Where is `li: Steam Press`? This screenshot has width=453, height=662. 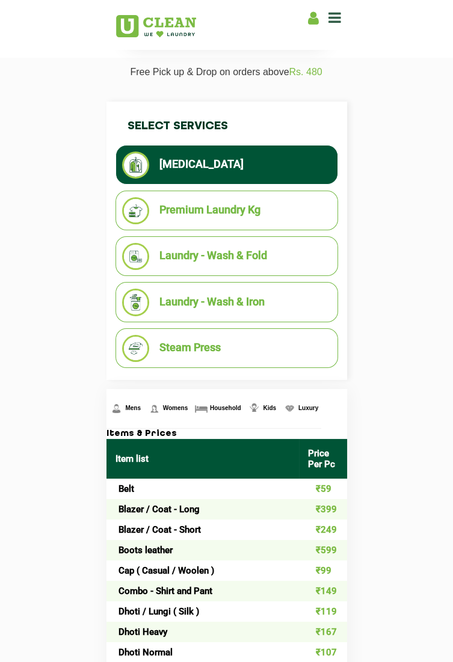
li: Steam Press is located at coordinates (227, 348).